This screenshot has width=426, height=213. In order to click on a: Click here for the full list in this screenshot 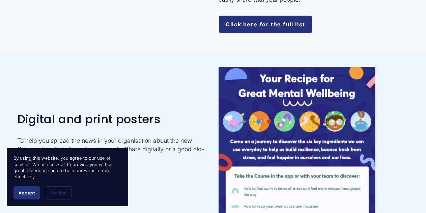, I will do `click(265, 24)`.